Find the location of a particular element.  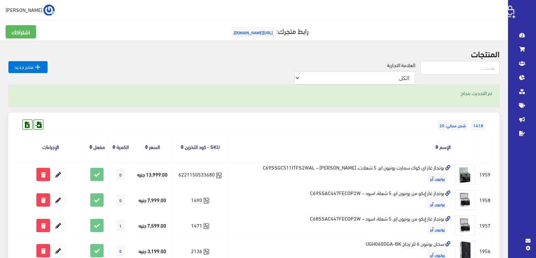

td: 1959 is located at coordinates (485, 174).